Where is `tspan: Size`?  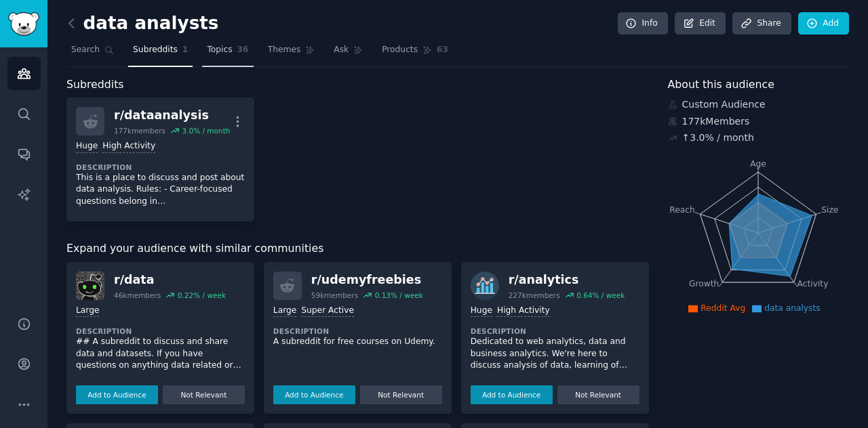 tspan: Size is located at coordinates (829, 209).